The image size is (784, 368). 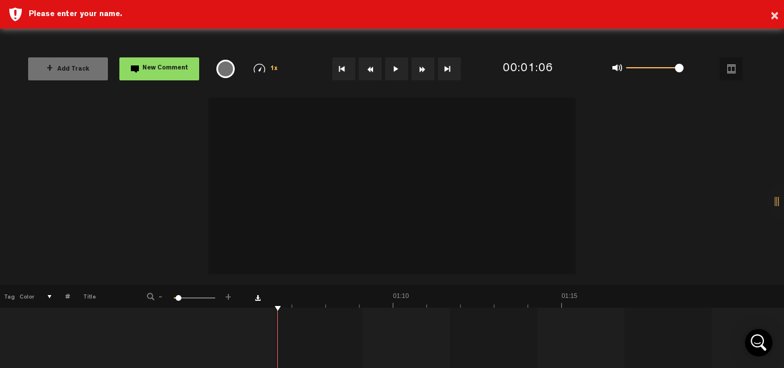 What do you see at coordinates (759, 343) in the screenshot?
I see `div: Open Intercom Messenger` at bounding box center [759, 343].